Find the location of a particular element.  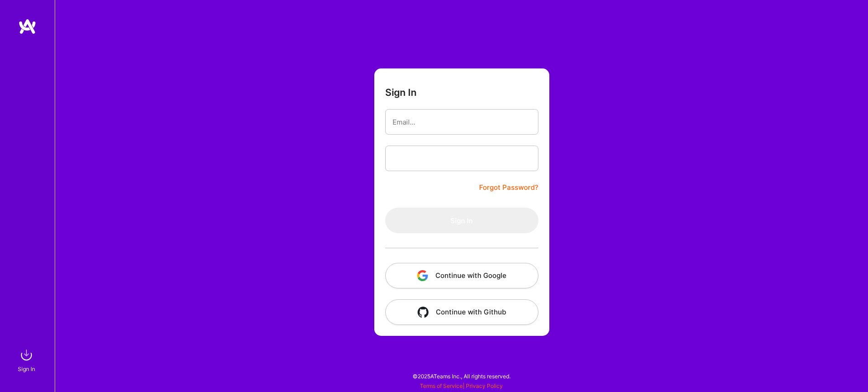

a: Privacy Policy is located at coordinates (484, 386).